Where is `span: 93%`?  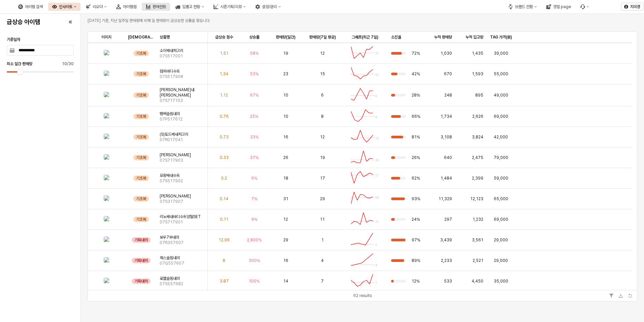 span: 93% is located at coordinates (416, 199).